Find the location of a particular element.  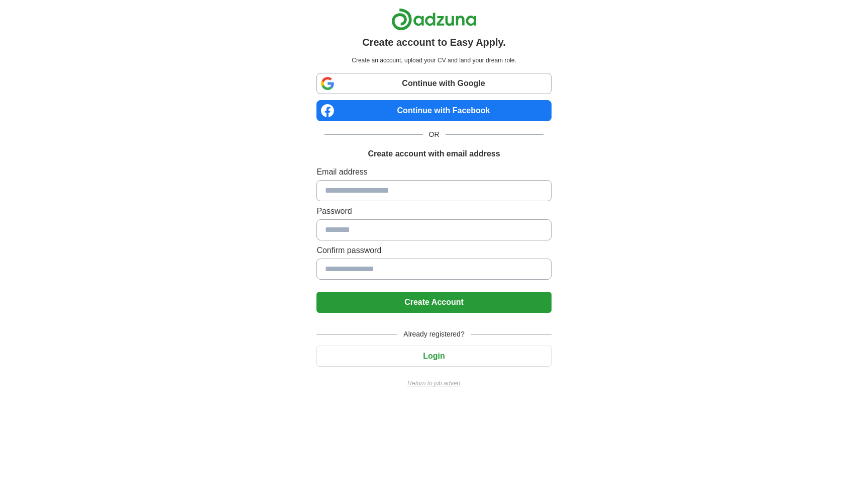

label: Email address is located at coordinates (434, 172).